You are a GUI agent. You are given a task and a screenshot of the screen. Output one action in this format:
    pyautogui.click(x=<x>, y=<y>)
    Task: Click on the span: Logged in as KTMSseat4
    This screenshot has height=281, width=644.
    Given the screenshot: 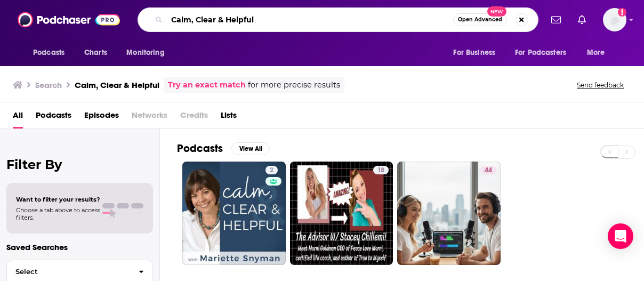 What is the action you would take?
    pyautogui.click(x=615, y=20)
    